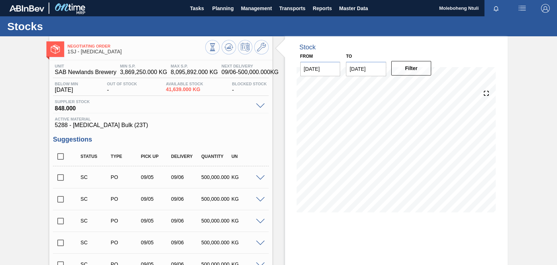 The height and width of the screenshot is (265, 557). Describe the element at coordinates (194, 72) in the screenshot. I see `span: 8,095,892.000 KG` at that location.